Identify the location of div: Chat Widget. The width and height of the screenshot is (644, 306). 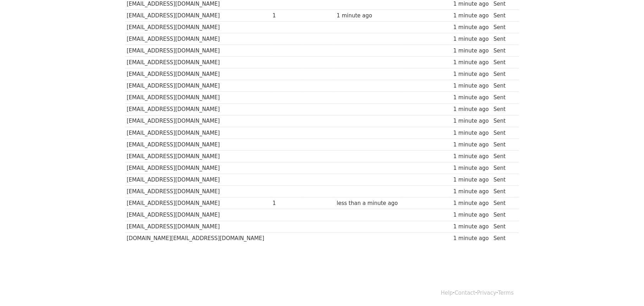
(626, 289).